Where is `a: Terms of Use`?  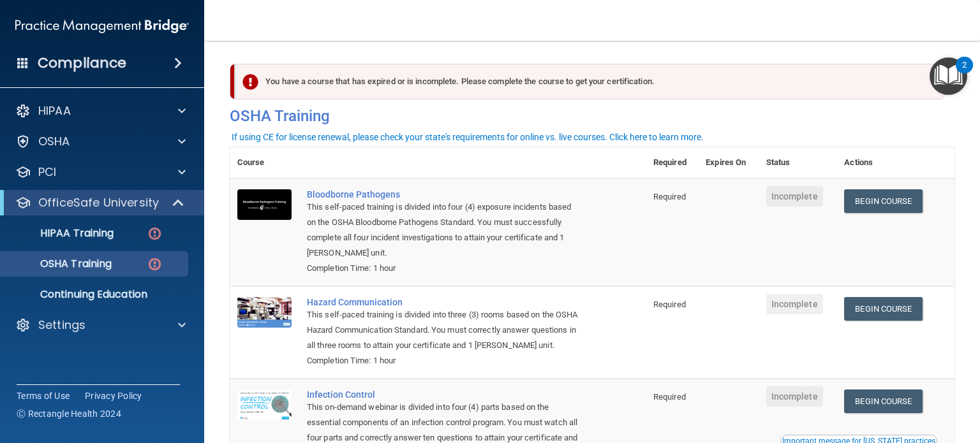
a: Terms of Use is located at coordinates (43, 396).